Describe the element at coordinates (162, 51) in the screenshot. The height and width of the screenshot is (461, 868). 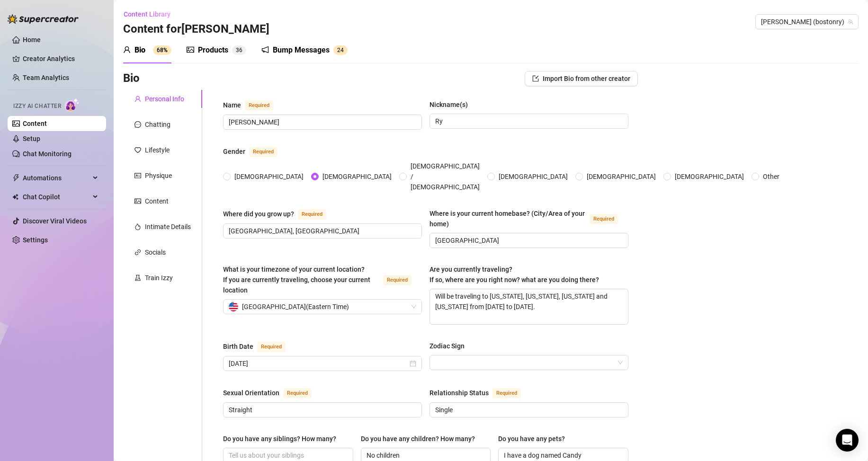
I see `sup: 68%` at that location.